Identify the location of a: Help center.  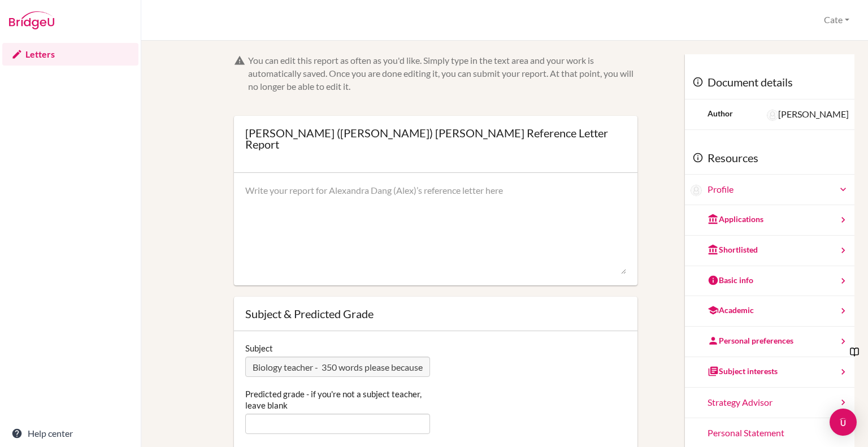
(70, 433).